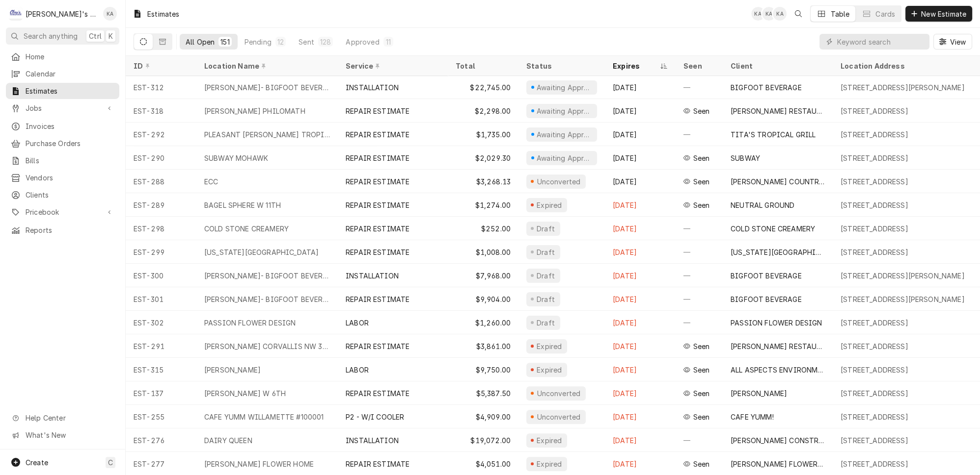 The height and width of the screenshot is (475, 980). What do you see at coordinates (37, 463) in the screenshot?
I see `span: Create` at bounding box center [37, 463].